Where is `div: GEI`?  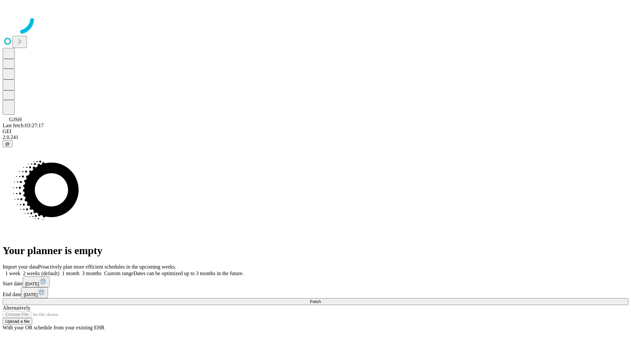 div: GEI is located at coordinates (316, 131).